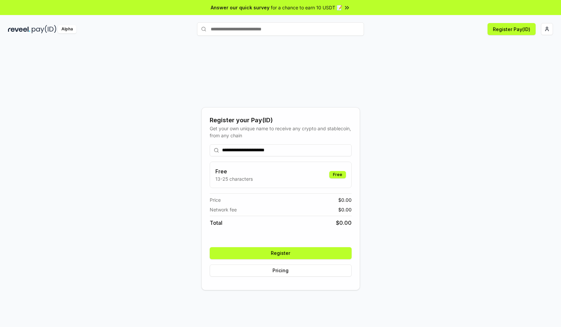  I want to click on h3: Free, so click(234, 171).